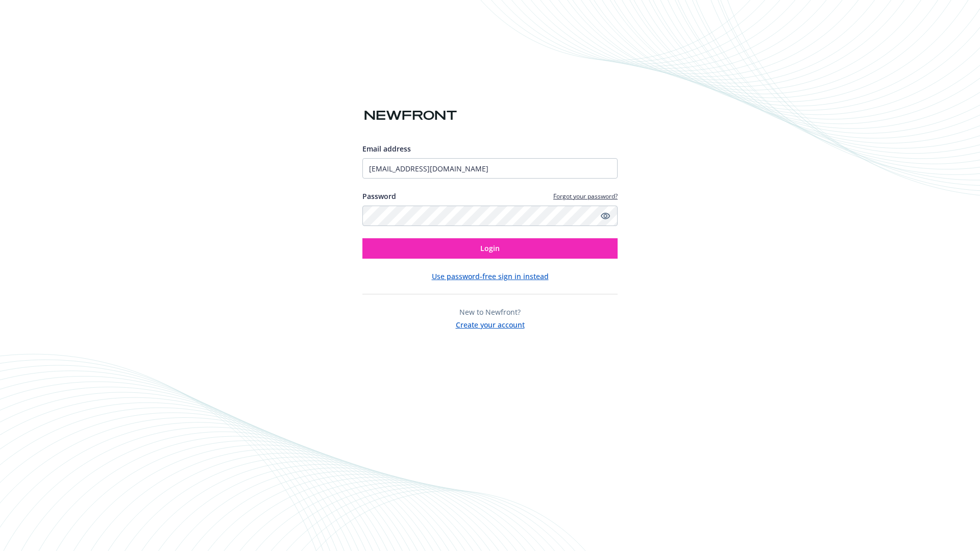  I want to click on label: Password, so click(380, 196).